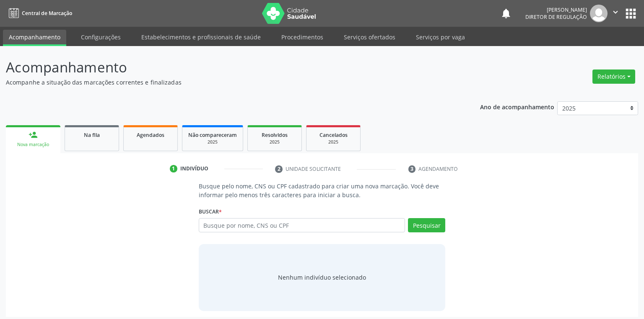 This screenshot has width=644, height=319. What do you see at coordinates (506, 13) in the screenshot?
I see `button: notifications` at bounding box center [506, 13].